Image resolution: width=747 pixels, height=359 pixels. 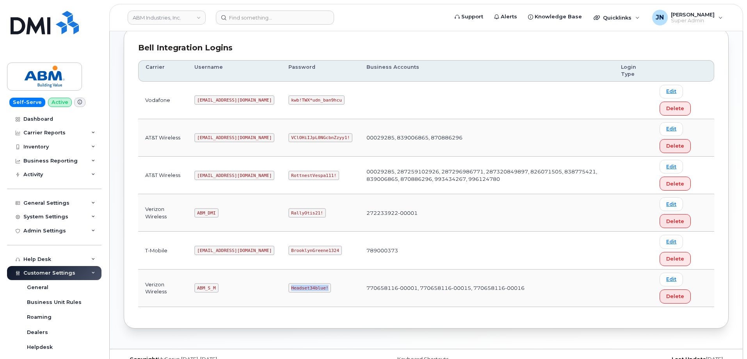 I want to click on code: kwb!TWX*udn_ban9hcu, so click(x=316, y=100).